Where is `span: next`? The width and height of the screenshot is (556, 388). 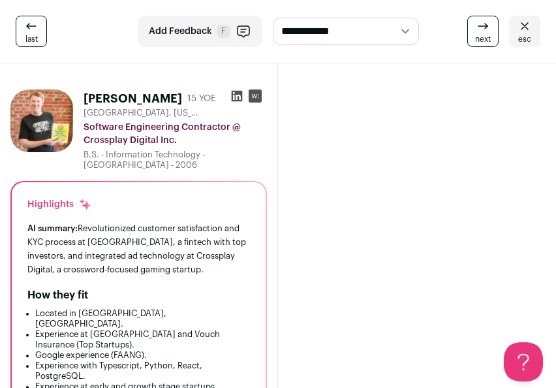 span: next is located at coordinates (483, 39).